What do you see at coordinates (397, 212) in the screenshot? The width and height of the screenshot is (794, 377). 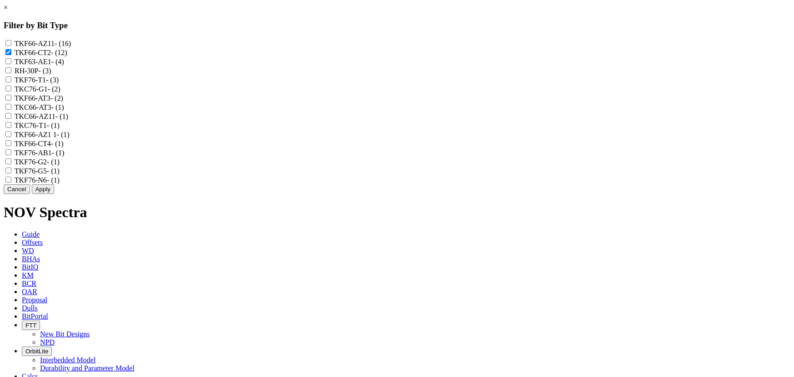 I see `h1: NOV Spectra` at bounding box center [397, 212].